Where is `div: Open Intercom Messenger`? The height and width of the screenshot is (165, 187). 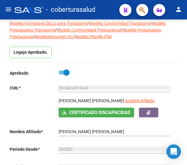 div: Open Intercom Messenger is located at coordinates (174, 151).